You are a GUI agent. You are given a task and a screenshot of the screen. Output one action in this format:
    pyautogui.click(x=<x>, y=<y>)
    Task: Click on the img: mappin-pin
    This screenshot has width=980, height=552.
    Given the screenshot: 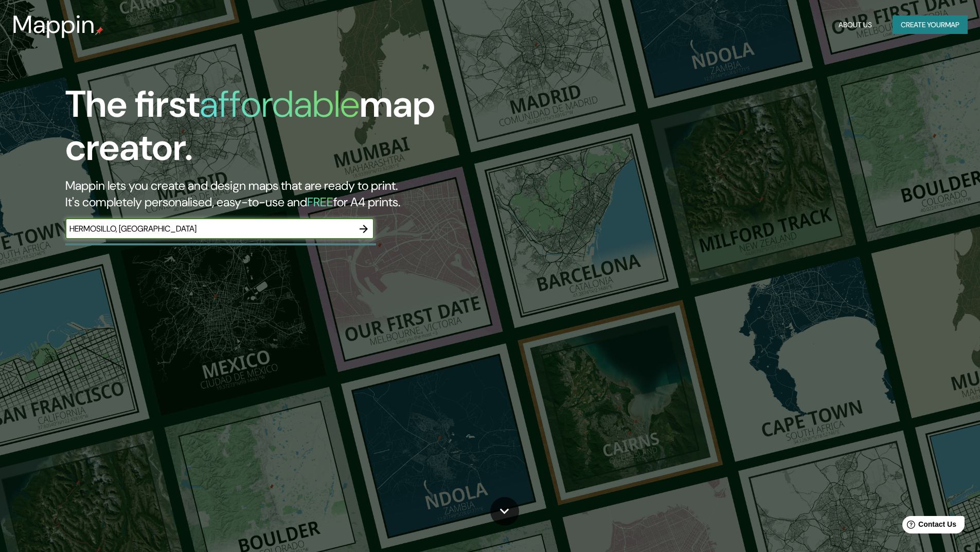 What is the action you would take?
    pyautogui.click(x=100, y=31)
    